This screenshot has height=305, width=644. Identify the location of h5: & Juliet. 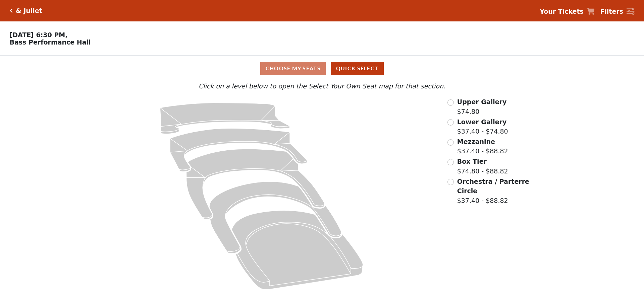
(29, 10).